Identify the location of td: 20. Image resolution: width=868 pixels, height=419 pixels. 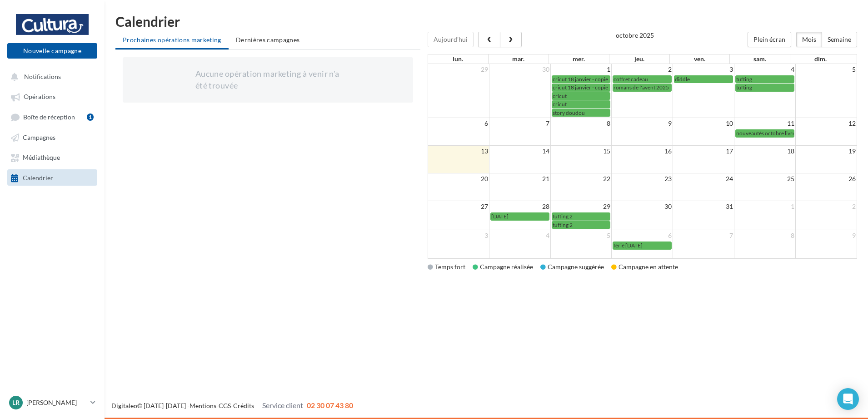
(459, 179).